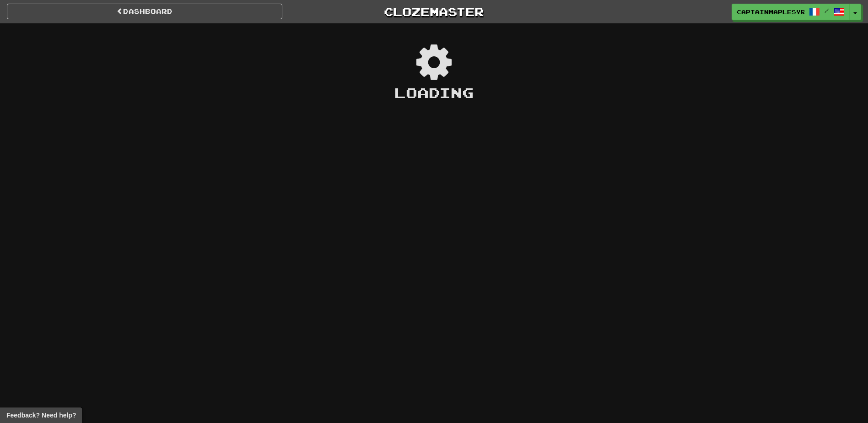 Image resolution: width=868 pixels, height=423 pixels. I want to click on span: Open feedback widget, so click(41, 416).